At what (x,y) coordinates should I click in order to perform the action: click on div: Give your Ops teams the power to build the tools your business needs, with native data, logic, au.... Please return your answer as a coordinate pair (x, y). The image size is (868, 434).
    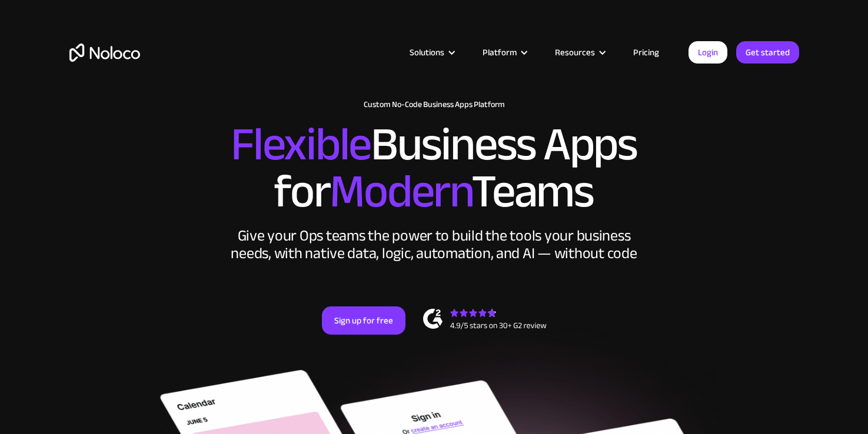
    Looking at the image, I should click on (434, 244).